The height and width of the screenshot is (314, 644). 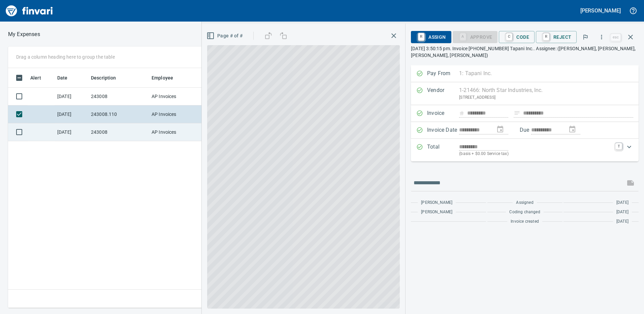 What do you see at coordinates (29, 11) in the screenshot?
I see `img: Finvari` at bounding box center [29, 11].